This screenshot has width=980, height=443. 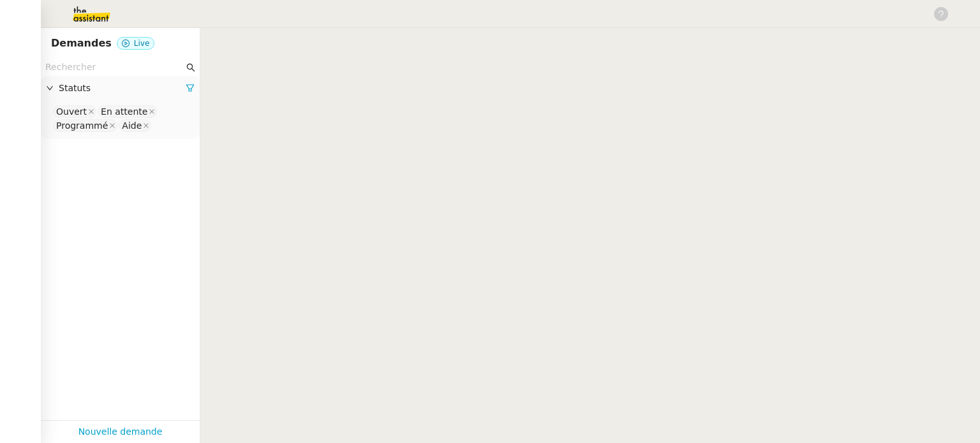 What do you see at coordinates (127, 112) in the screenshot?
I see `nz-select-item: En attente` at bounding box center [127, 112].